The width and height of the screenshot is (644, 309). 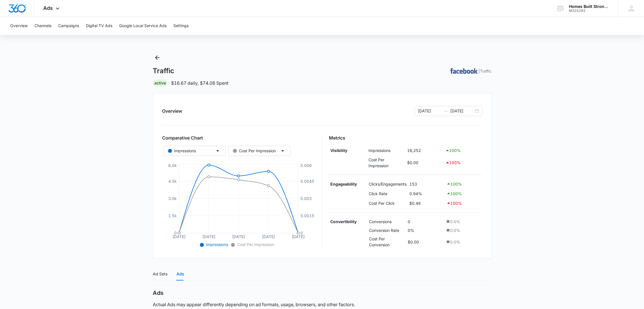 What do you see at coordinates (339, 150) in the screenshot?
I see `strong: Visibility` at bounding box center [339, 150].